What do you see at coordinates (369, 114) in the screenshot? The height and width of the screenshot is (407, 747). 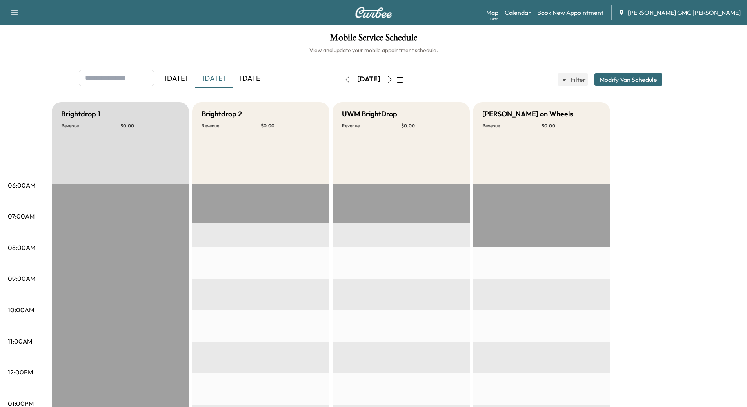 I see `h5: UWM BrightDrop` at bounding box center [369, 114].